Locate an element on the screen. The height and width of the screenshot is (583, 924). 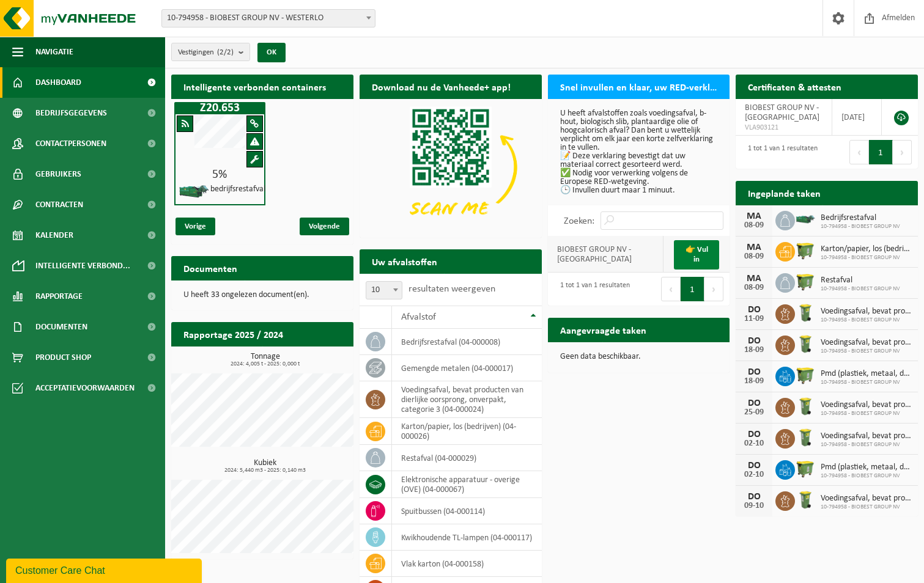
span: Vestigingen is located at coordinates (205, 52).